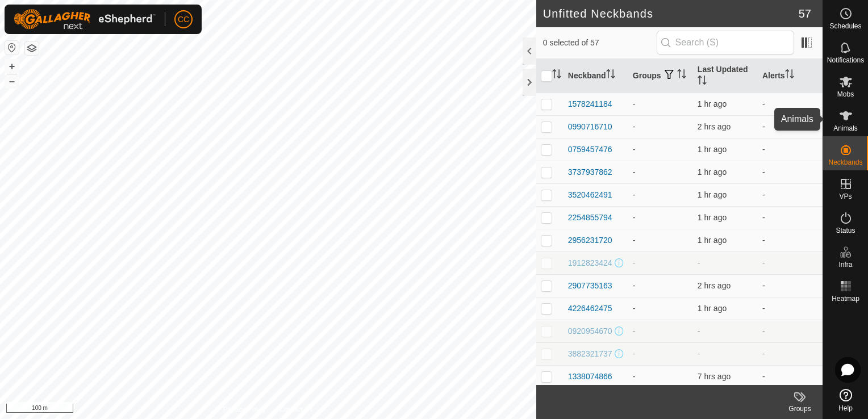  I want to click on a: Privacy Policy, so click(244, 409).